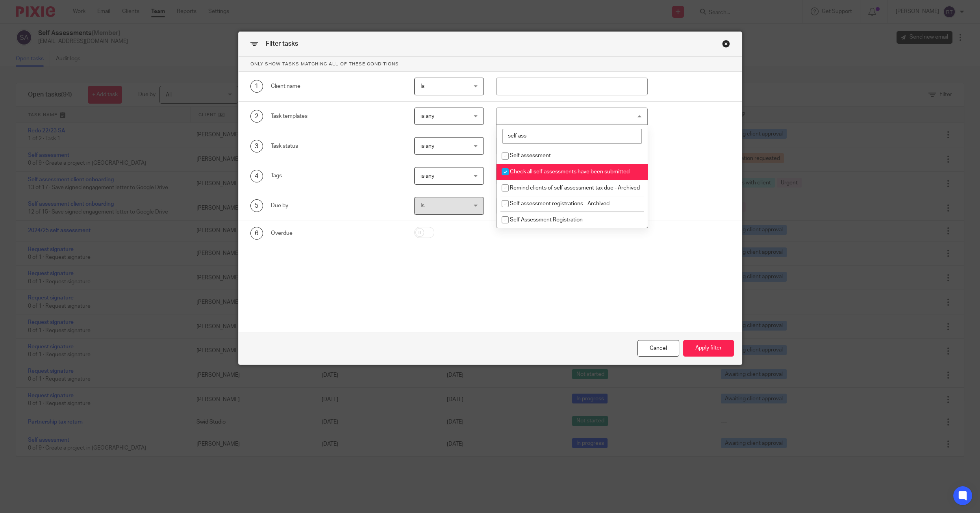 This screenshot has width=980, height=513. Describe the element at coordinates (530, 155) in the screenshot. I see `span: Self assessment` at that location.